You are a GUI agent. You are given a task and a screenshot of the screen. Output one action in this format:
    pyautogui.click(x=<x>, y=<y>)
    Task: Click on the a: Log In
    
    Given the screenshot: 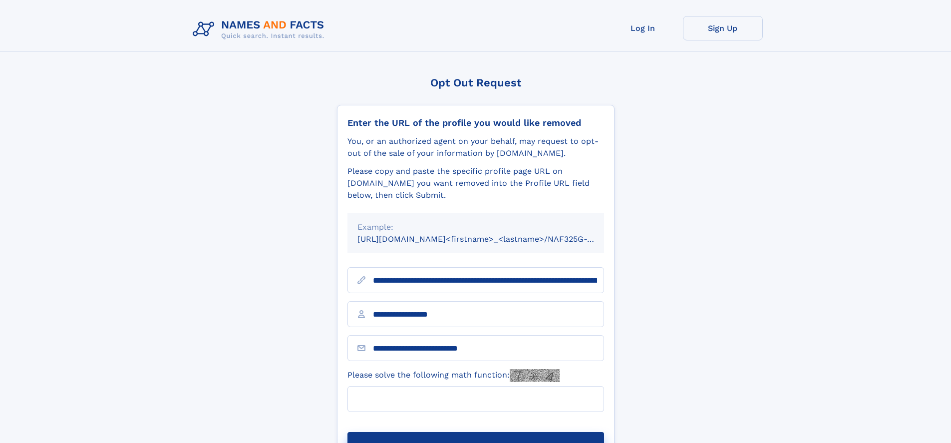 What is the action you would take?
    pyautogui.click(x=643, y=28)
    